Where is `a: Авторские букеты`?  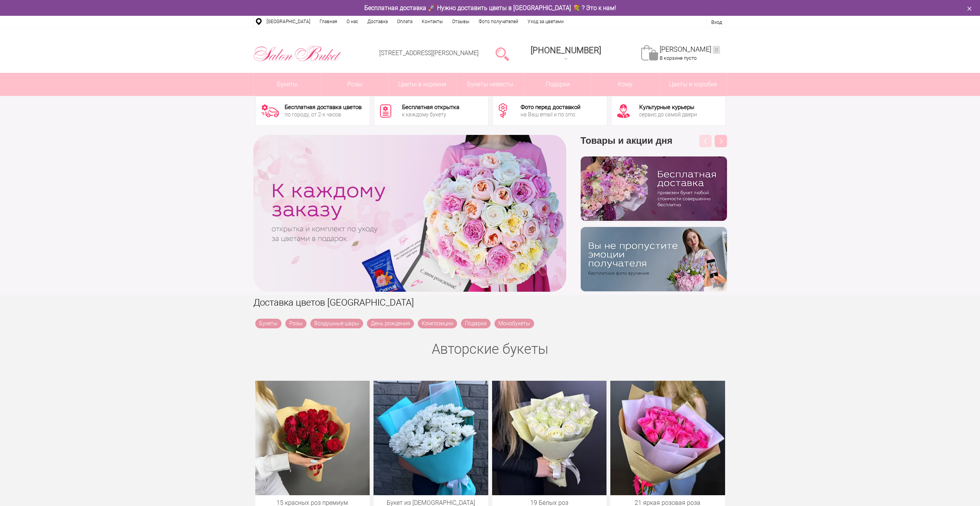 a: Авторские букеты is located at coordinates (490, 349).